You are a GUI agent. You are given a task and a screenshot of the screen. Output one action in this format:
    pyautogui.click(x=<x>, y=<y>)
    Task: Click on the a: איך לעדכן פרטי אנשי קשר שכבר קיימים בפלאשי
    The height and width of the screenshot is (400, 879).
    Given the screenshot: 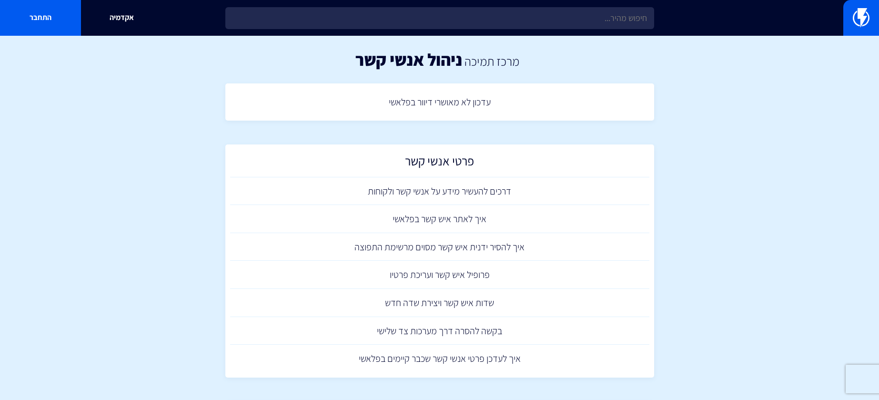 What is the action you would take?
    pyautogui.click(x=440, y=358)
    